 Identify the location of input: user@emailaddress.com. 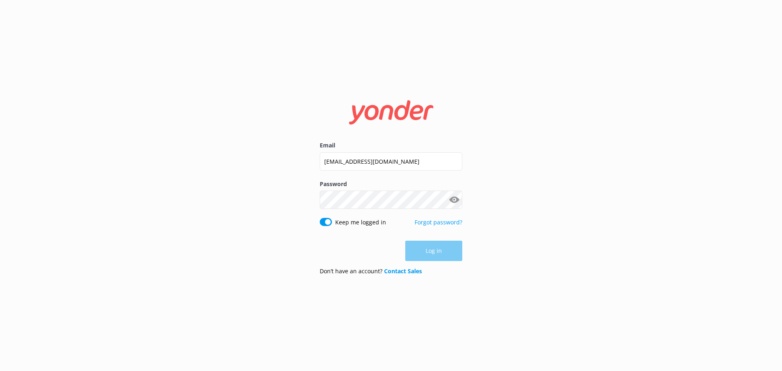
(391, 161).